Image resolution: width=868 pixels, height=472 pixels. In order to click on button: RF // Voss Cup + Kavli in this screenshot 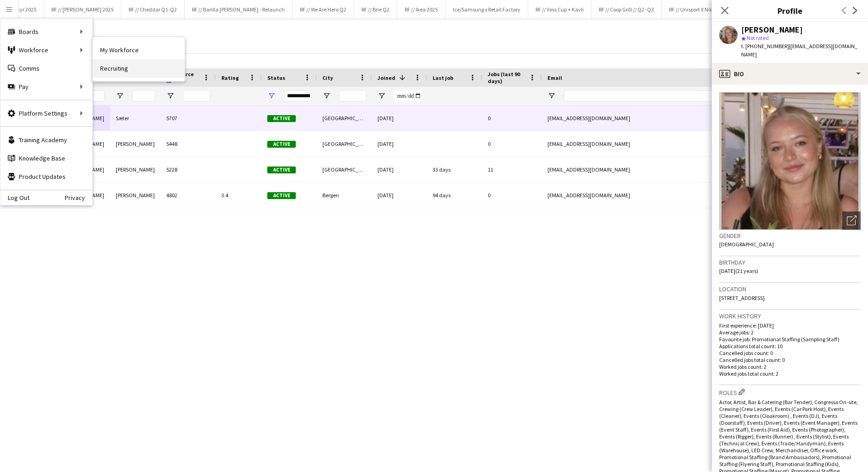, I will do `click(560, 9)`.